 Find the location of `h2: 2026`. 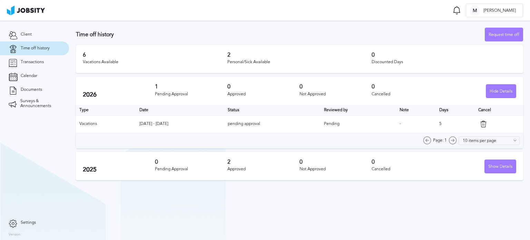

h2: 2026 is located at coordinates (119, 95).